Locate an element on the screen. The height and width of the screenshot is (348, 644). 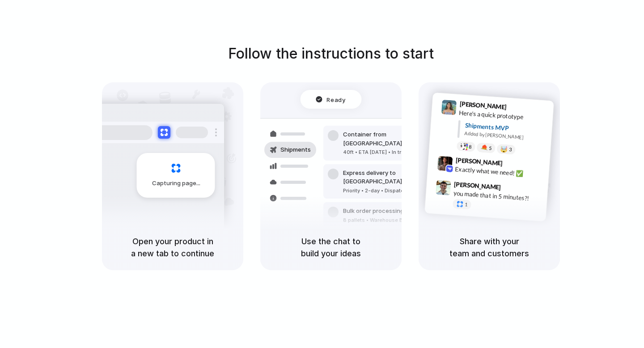
span: 9:41 AM is located at coordinates (518, 109).